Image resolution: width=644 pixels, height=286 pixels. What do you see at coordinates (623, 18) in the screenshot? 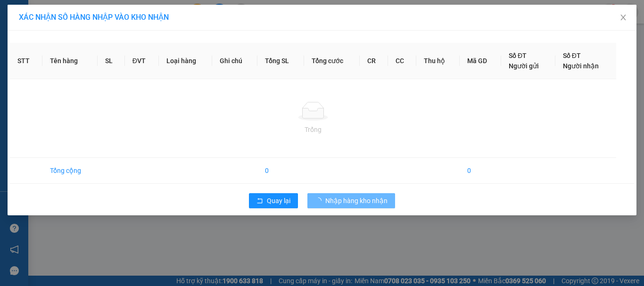
I see `span: close` at bounding box center [623, 18].